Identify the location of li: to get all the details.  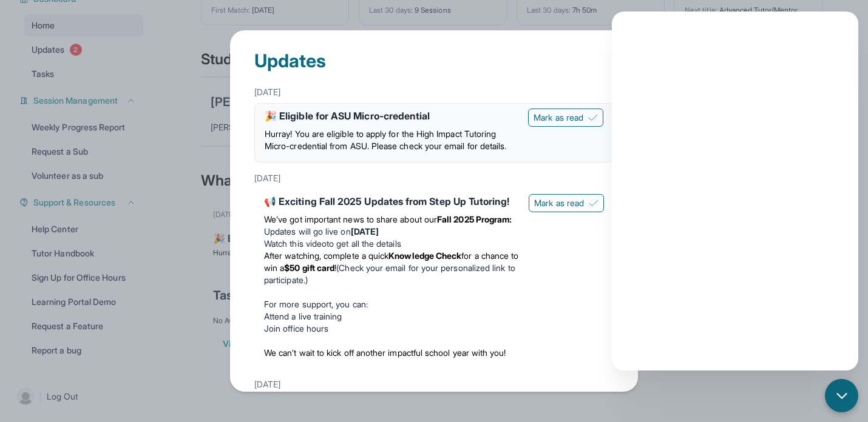
(391, 244).